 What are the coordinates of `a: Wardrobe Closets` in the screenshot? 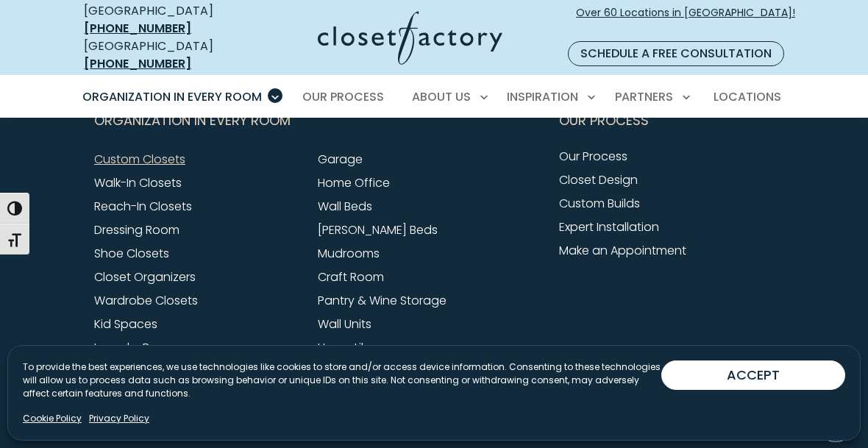 It's located at (146, 300).